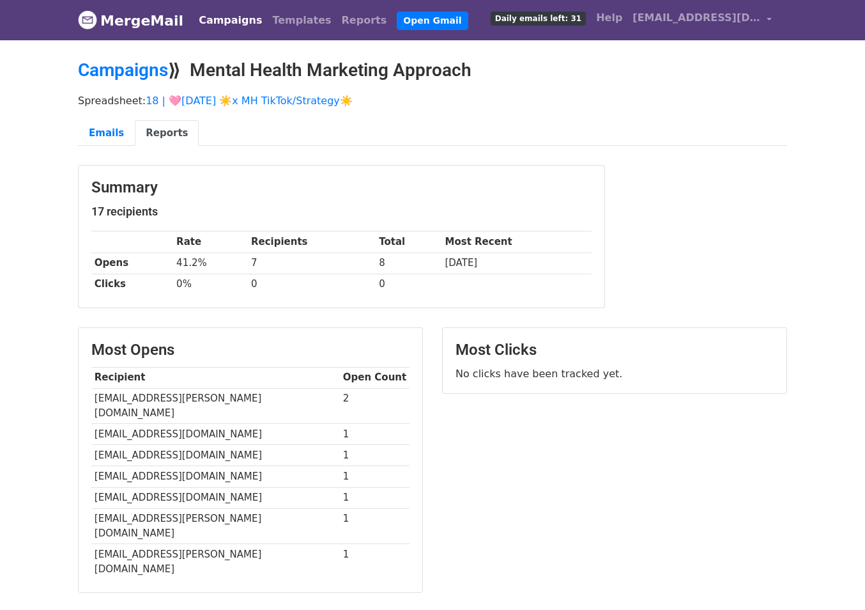 Image resolution: width=865 pixels, height=610 pixels. I want to click on h2: ⟫ Mental Health Marketing Approach, so click(433, 70).